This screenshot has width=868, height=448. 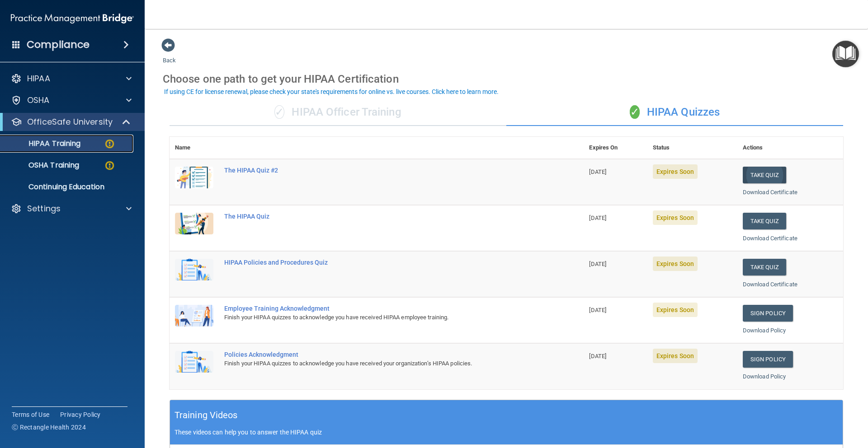 I want to click on a: Back, so click(x=169, y=55).